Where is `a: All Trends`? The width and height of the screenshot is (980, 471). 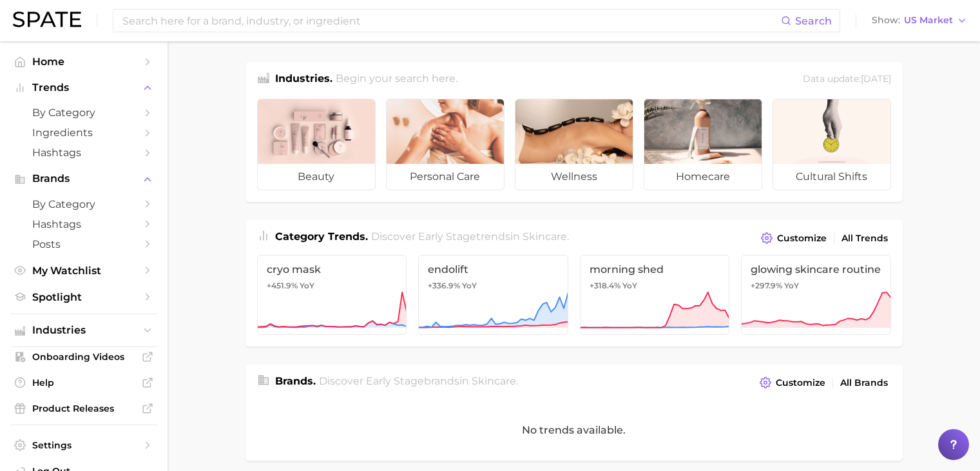
a: All Trends is located at coordinates (864, 238).